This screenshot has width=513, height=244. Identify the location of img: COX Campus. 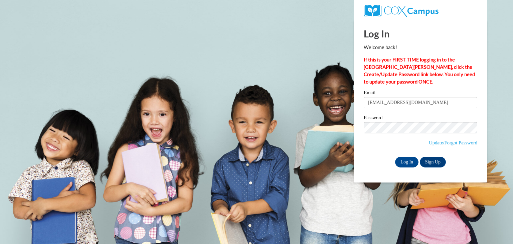
(401, 11).